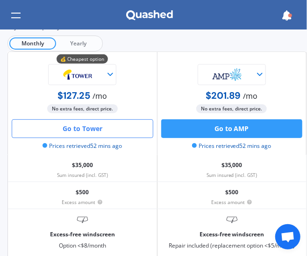 This screenshot has height=256, width=307. I want to click on button: Go to Tower, so click(82, 129).